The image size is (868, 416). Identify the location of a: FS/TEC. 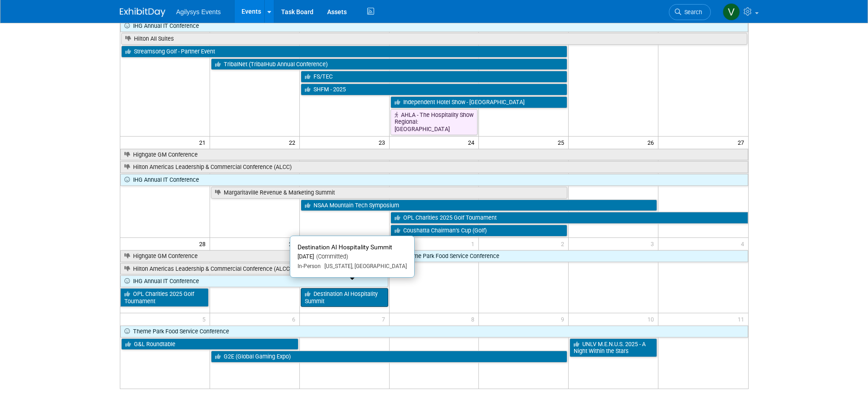
(434, 76).